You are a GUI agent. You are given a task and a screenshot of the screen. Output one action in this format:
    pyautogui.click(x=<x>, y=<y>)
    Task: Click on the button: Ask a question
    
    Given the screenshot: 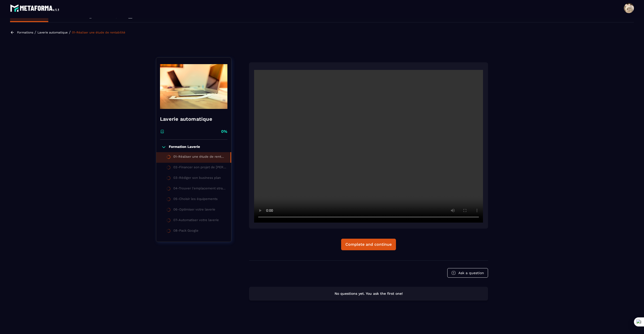 What is the action you would take?
    pyautogui.click(x=468, y=273)
    